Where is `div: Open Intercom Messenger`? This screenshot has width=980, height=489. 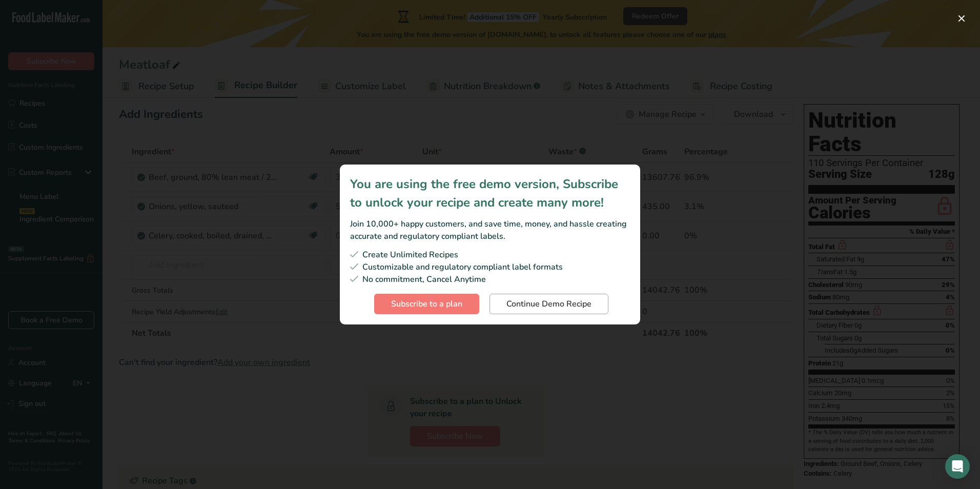
div: Open Intercom Messenger is located at coordinates (958, 466).